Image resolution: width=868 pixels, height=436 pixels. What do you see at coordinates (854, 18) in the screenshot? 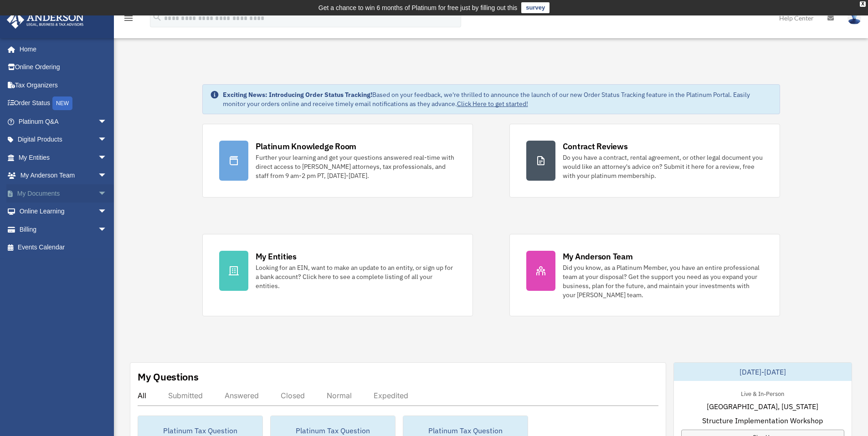
I see `img: User Pic` at bounding box center [854, 18].